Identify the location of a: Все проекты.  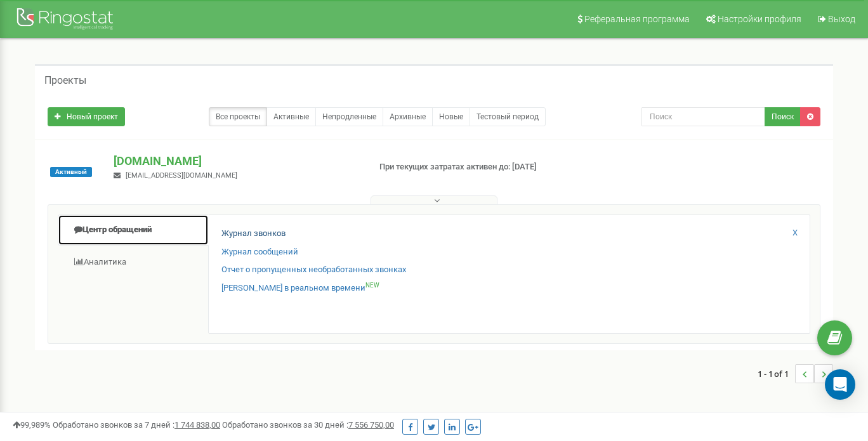
(238, 117).